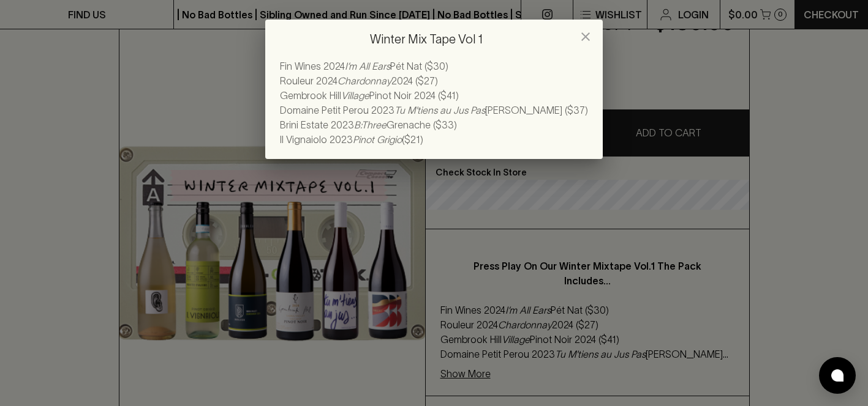  What do you see at coordinates (439, 110) in the screenshot?
I see `em: Tu M'tiens au Jus Pas` at bounding box center [439, 110].